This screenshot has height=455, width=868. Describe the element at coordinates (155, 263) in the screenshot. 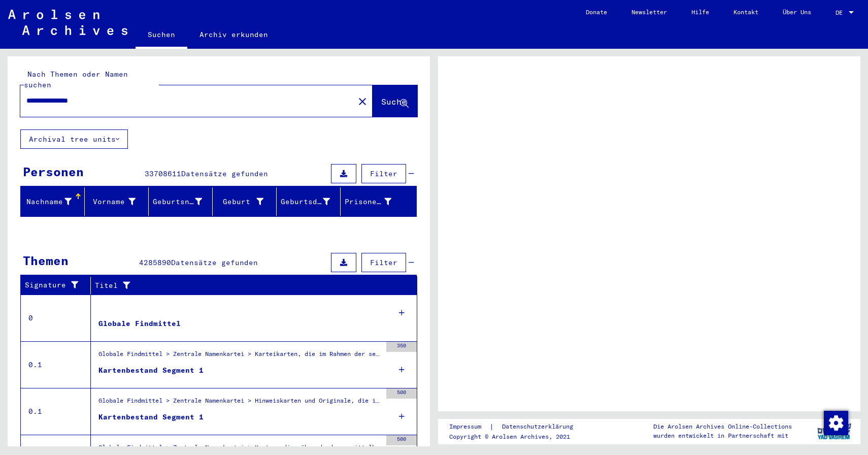

I see `span: 4285890` at that location.